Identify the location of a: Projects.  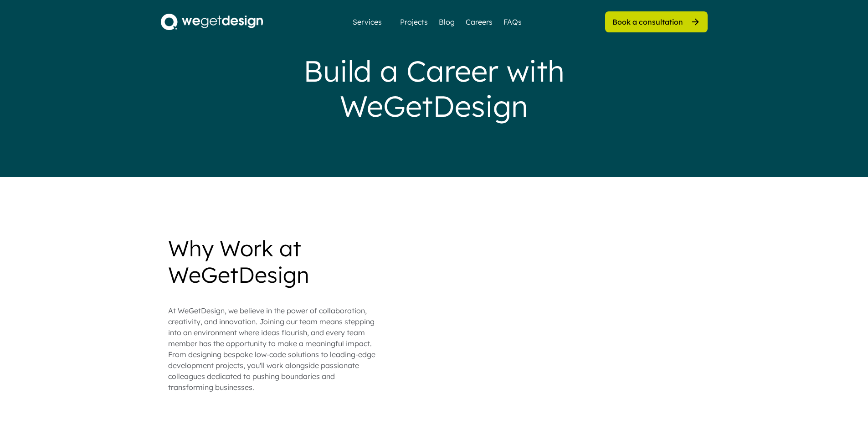
(414, 22).